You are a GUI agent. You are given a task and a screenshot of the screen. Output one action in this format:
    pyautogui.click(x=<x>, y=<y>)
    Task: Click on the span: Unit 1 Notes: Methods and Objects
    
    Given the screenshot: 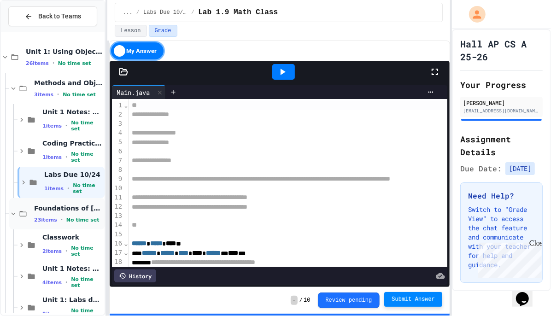 What is the action you would take?
    pyautogui.click(x=72, y=112)
    